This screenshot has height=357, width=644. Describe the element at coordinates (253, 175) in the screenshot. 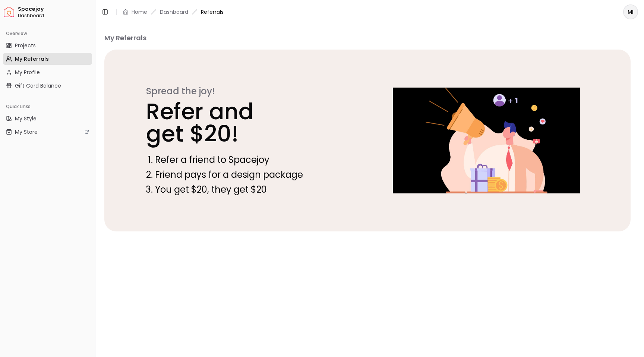

I see `li: Friend pays for a design package` at that location.